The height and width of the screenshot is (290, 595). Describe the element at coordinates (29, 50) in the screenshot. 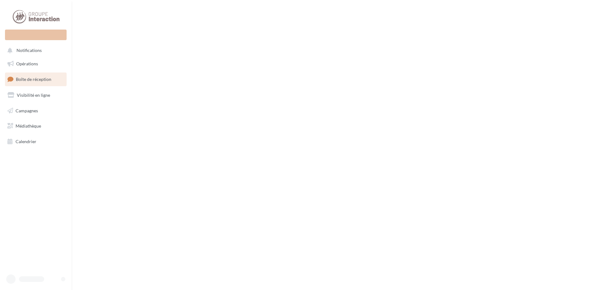

I see `span: Notifications` at that location.